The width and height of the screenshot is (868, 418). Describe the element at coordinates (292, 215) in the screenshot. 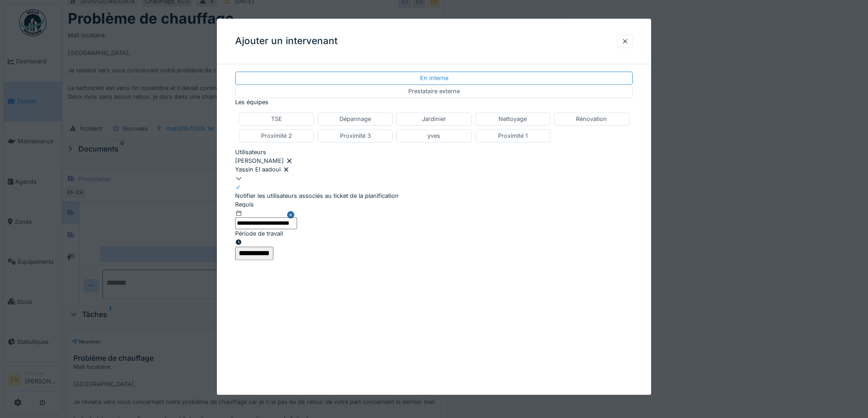

I see `button: Close` at that location.